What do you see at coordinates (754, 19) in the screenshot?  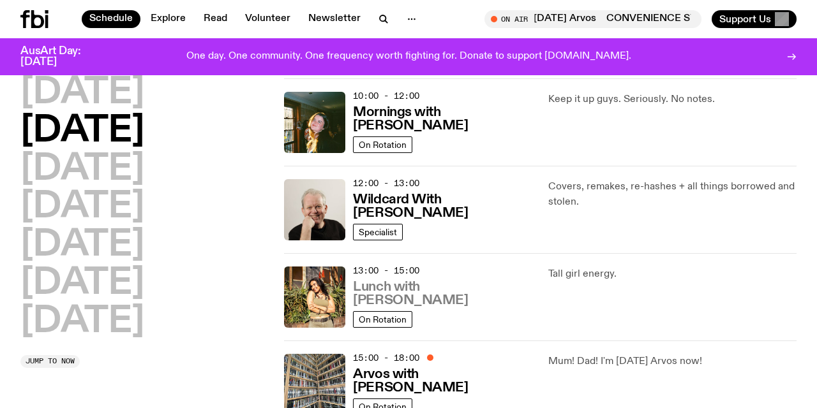 I see `button: Support Us` at bounding box center [754, 19].